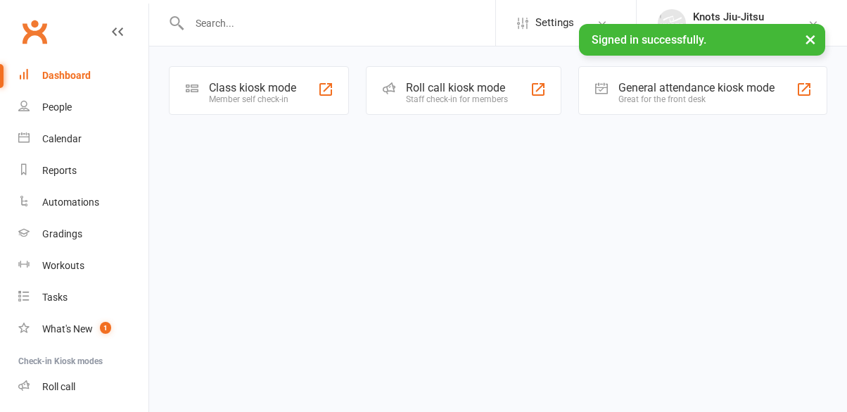  Describe the element at coordinates (62, 234) in the screenshot. I see `div: Gradings` at that location.